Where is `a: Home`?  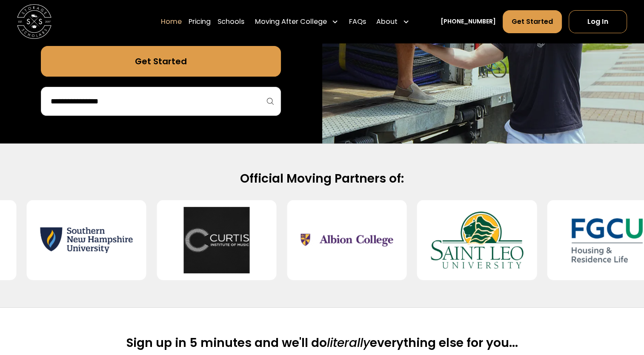 a: Home is located at coordinates (171, 21).